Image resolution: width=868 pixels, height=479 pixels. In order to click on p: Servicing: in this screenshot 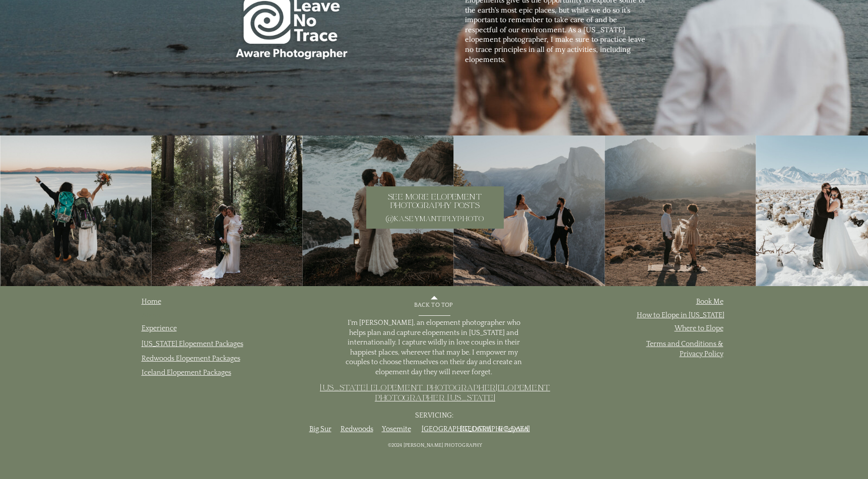, I will do `click(434, 416)`.